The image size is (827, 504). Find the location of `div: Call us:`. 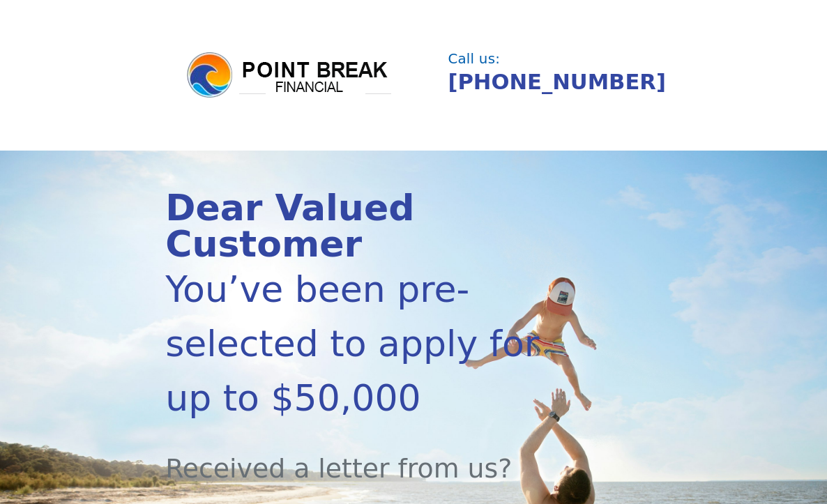

div: Call us: is located at coordinates (550, 59).